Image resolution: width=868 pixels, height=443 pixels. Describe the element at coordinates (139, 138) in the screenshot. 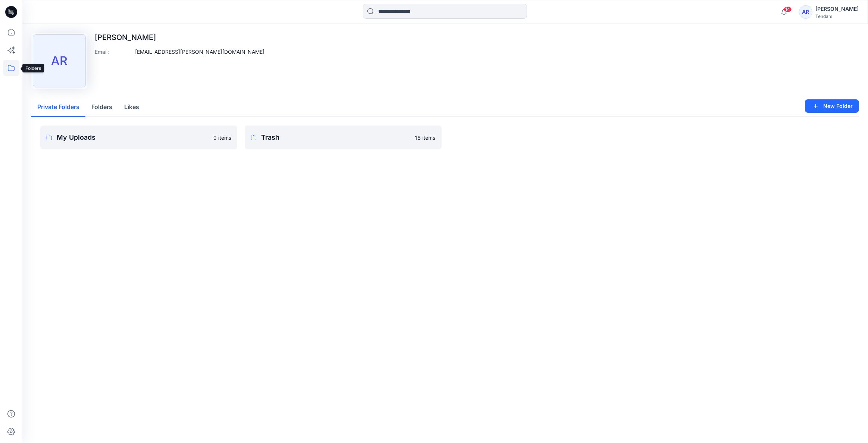

I see `a: My Uploads0 items` at that location.